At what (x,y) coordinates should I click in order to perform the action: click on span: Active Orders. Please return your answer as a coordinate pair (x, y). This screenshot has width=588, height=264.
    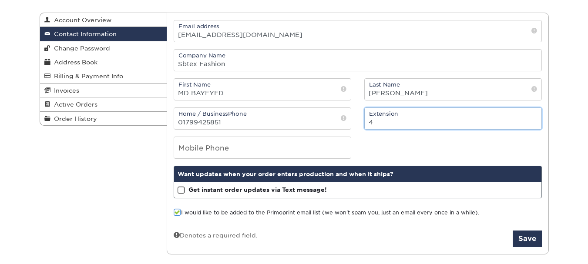
    Looking at the image, I should click on (74, 105).